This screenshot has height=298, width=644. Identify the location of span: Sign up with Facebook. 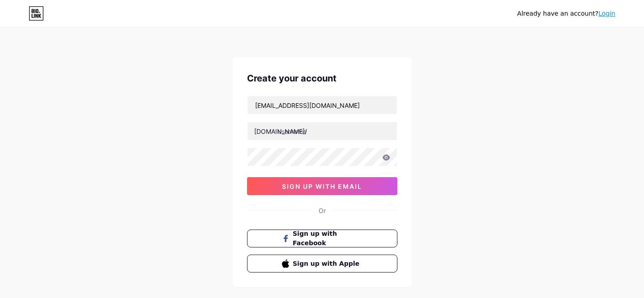
(327, 239).